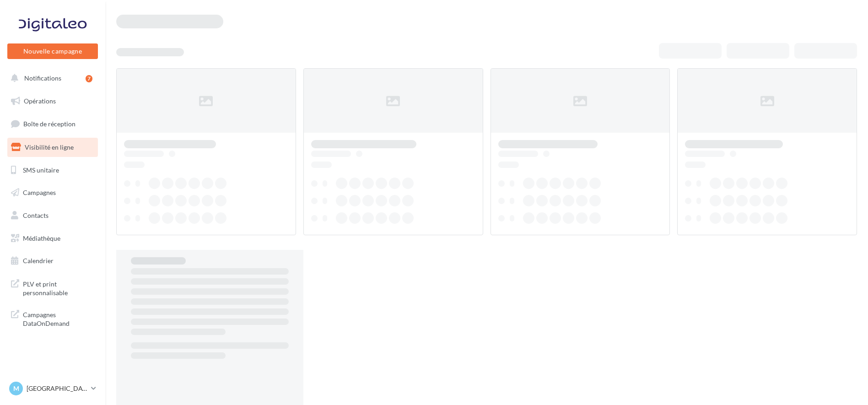 The width and height of the screenshot is (868, 405). Describe the element at coordinates (52, 318) in the screenshot. I see `a: Campagnes DataOnDemand` at that location.